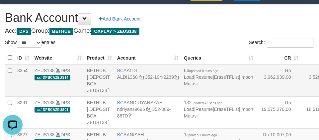  What do you see at coordinates (201, 71) in the screenshot?
I see `span: 64` at bounding box center [201, 71].